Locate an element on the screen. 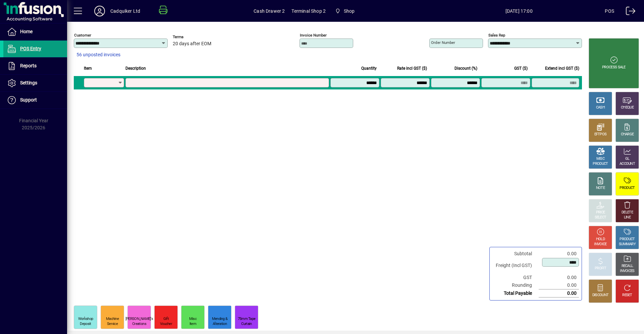 This screenshot has height=334, width=644. div: NOTE is located at coordinates (600, 188).